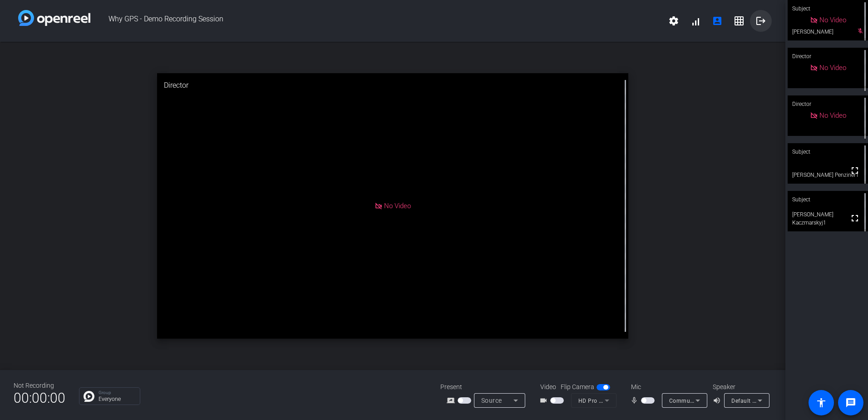 Image resolution: width=868 pixels, height=420 pixels. What do you see at coordinates (545, 400) in the screenshot?
I see `mat-icon: videocam_outline` at bounding box center [545, 400].